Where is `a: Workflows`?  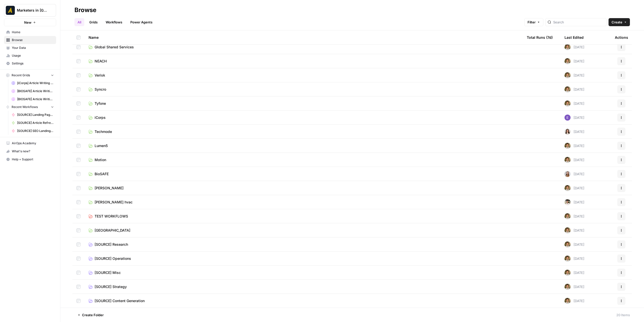
a: Workflows is located at coordinates (114, 22).